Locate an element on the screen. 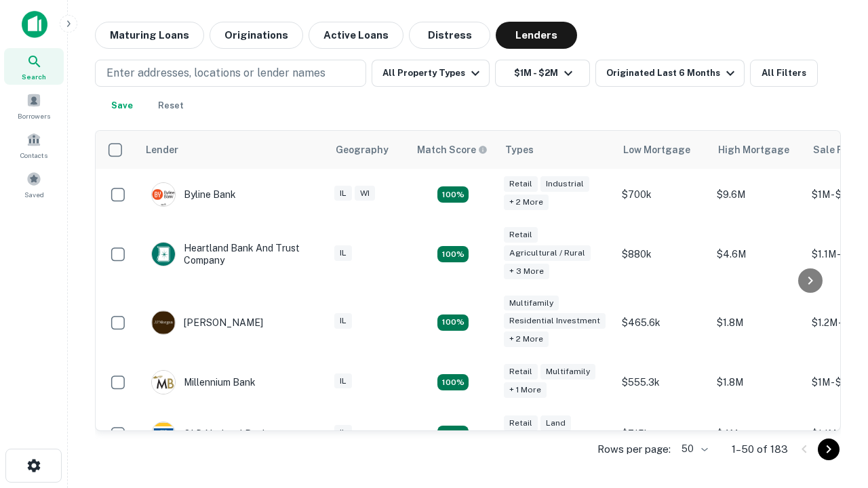 The height and width of the screenshot is (488, 868). th: Types is located at coordinates (556, 150).